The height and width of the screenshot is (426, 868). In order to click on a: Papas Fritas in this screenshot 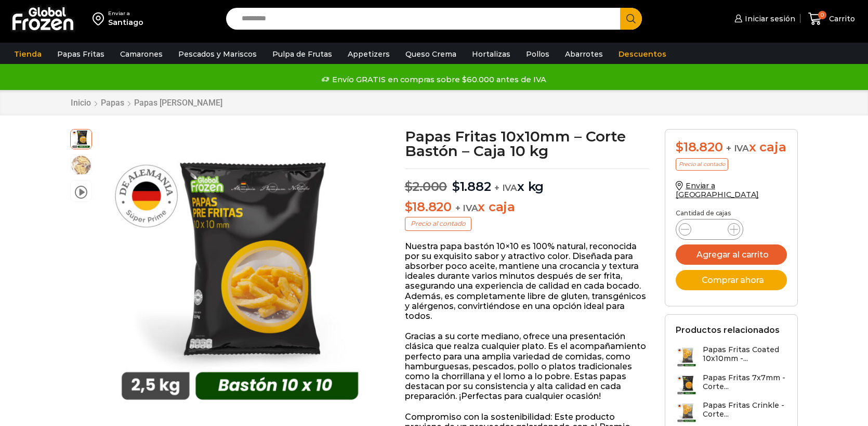, I will do `click(80, 54)`.